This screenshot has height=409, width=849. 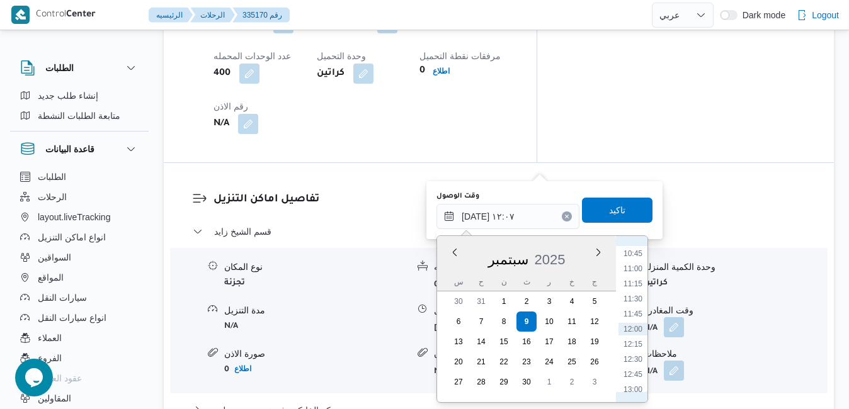 What do you see at coordinates (527, 382) in the screenshot?
I see `div: day-30` at bounding box center [527, 382].